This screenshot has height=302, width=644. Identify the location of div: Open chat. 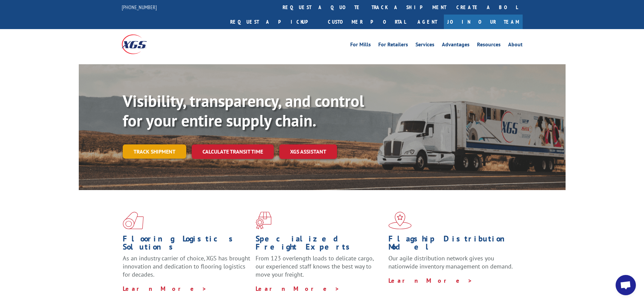
(626, 285).